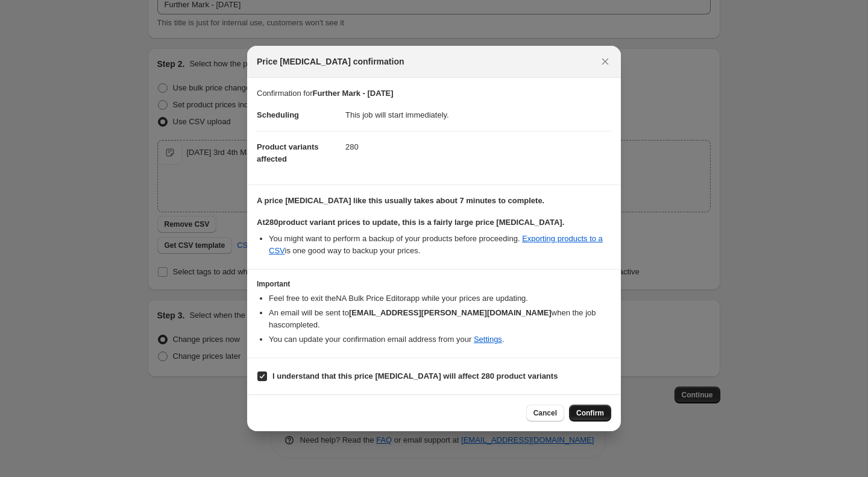 This screenshot has height=477, width=868. Describe the element at coordinates (434, 284) in the screenshot. I see `h3: Important` at that location.